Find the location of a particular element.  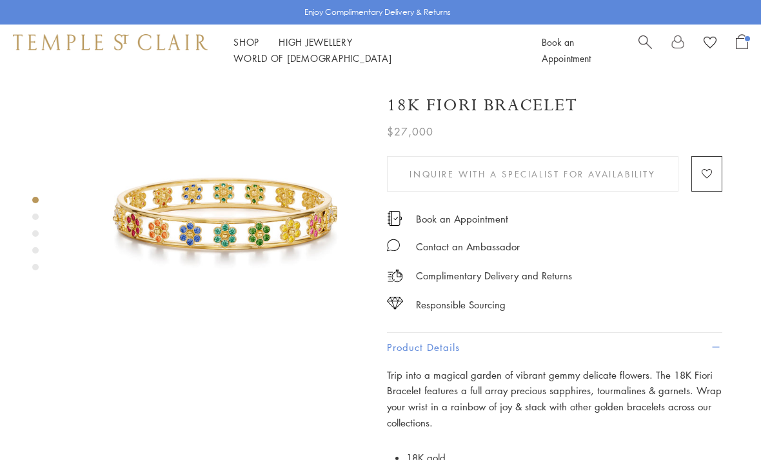

img: Temple St. Clair is located at coordinates (110, 42).